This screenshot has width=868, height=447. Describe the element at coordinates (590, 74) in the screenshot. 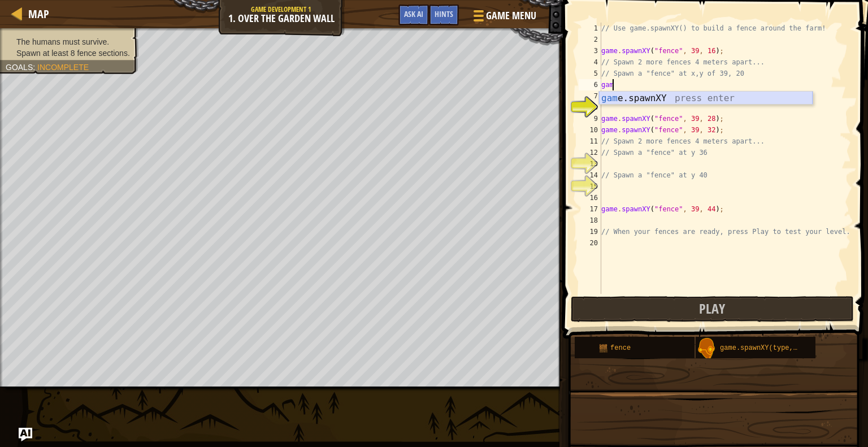

I see `div: 5` at that location.